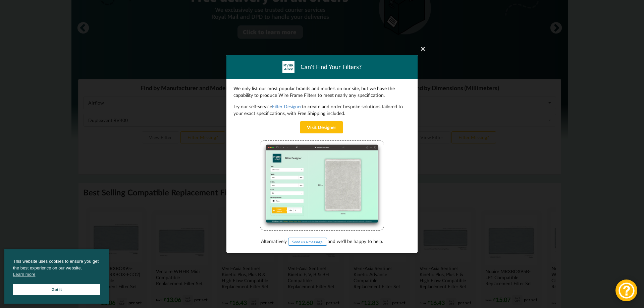  Describe the element at coordinates (106, 9) in the screenshot. I see `h3: Find by Manufacturer and Model` at that location.